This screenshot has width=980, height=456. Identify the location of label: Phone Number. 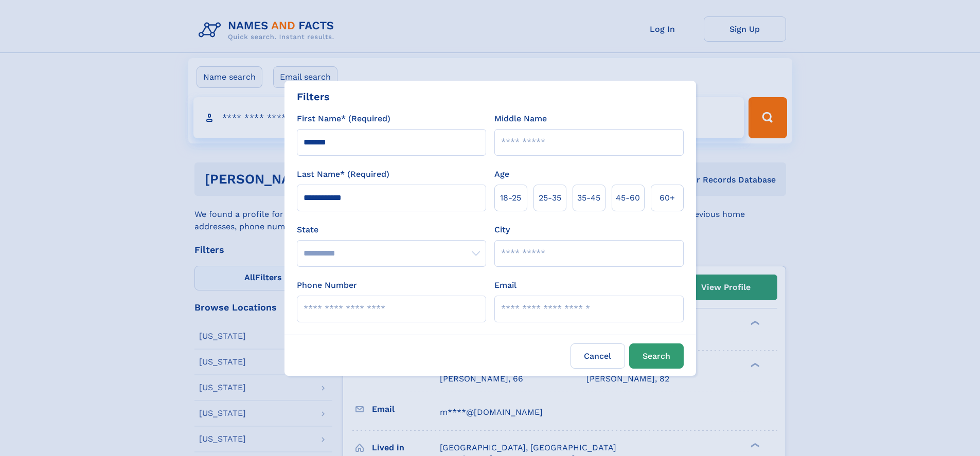
(327, 285).